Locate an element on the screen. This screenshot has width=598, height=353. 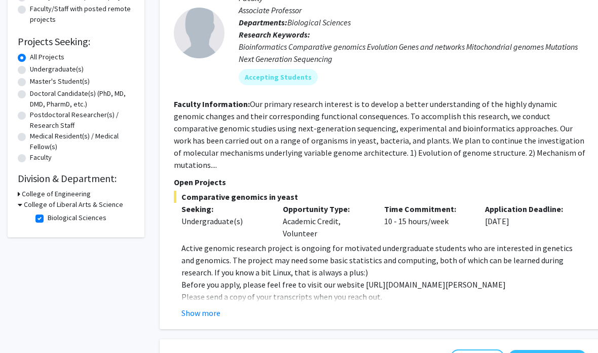
b: Research Keywords: is located at coordinates (274, 34).